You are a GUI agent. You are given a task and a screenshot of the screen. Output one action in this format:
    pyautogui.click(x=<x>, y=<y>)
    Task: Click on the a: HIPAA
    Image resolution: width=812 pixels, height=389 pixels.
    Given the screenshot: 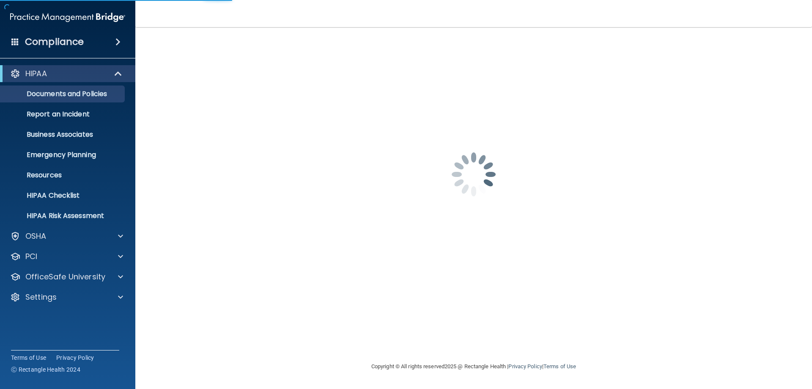 What is the action you would take?
    pyautogui.click(x=66, y=74)
    